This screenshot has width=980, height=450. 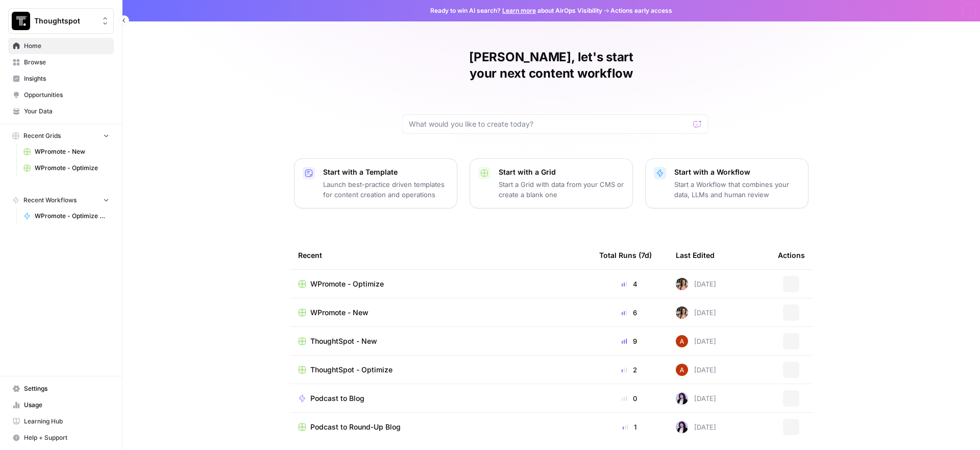 What do you see at coordinates (61, 200) in the screenshot?
I see `button: Recent Workflows` at bounding box center [61, 200].